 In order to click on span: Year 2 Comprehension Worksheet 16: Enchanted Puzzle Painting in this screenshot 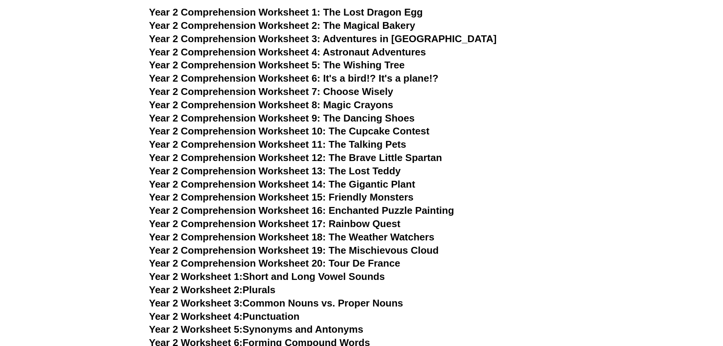, I will do `click(302, 210)`.